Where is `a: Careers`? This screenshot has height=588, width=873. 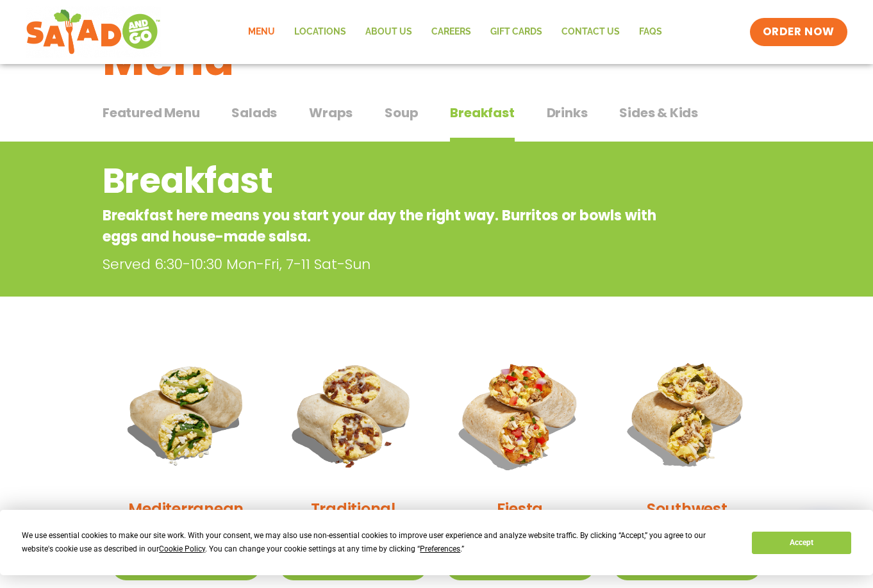
a: Careers is located at coordinates (451, 32).